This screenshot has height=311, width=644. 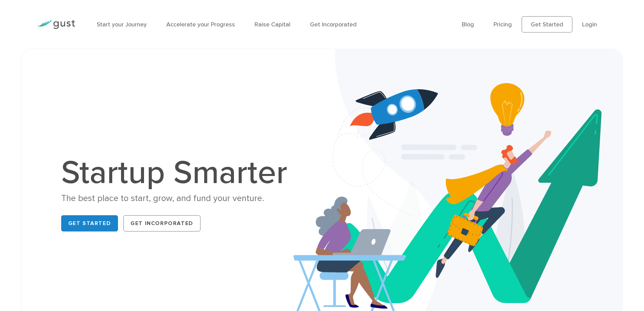 I want to click on a: Accelerate your Progress, so click(x=201, y=24).